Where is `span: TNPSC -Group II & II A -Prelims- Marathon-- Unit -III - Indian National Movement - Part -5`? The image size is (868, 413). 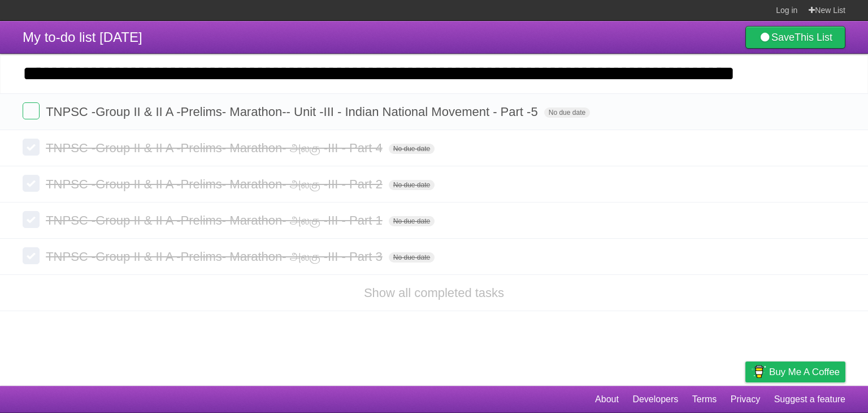
span: TNPSC -Group II & II A -Prelims- Marathon-- Unit -III - Indian National Movement - Part -5 is located at coordinates (294, 111).